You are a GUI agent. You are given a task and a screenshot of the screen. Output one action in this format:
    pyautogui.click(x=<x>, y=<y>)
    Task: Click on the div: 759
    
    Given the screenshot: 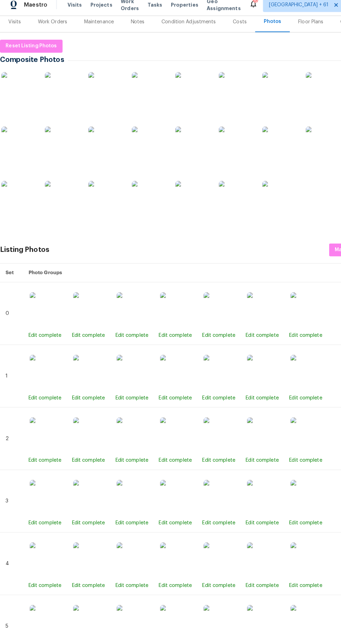 What is the action you would take?
    pyautogui.click(x=251, y=8)
    